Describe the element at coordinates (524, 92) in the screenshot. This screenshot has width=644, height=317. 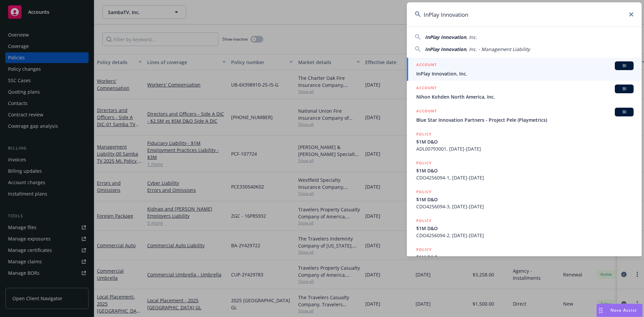
I see `a: ACCOUNTBINihon Kohden North America, Inc.` at that location.